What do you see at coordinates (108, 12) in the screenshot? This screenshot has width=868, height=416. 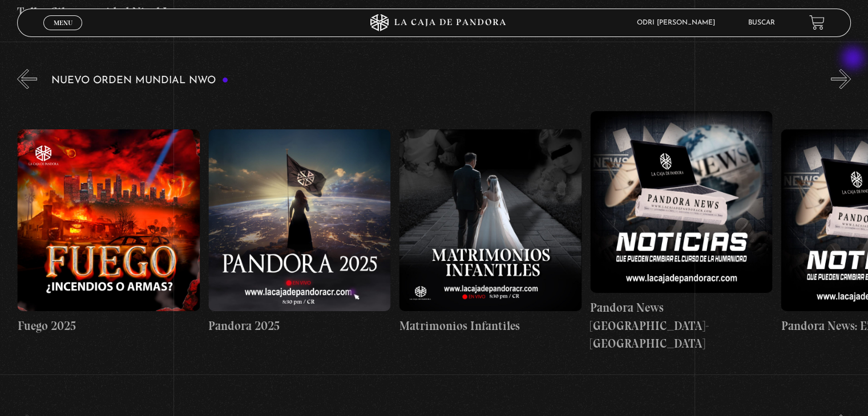 I see `h4: Taller Ciberseguridad Nivel I` at bounding box center [108, 12].